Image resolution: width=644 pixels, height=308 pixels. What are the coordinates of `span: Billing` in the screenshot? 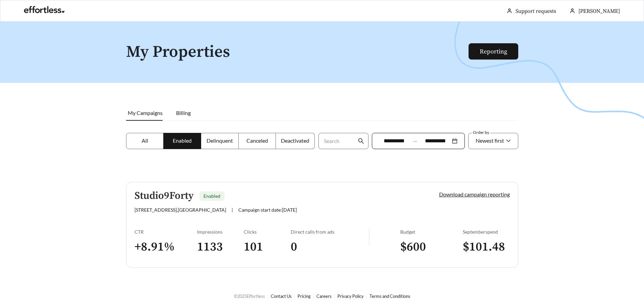 It's located at (183, 112).